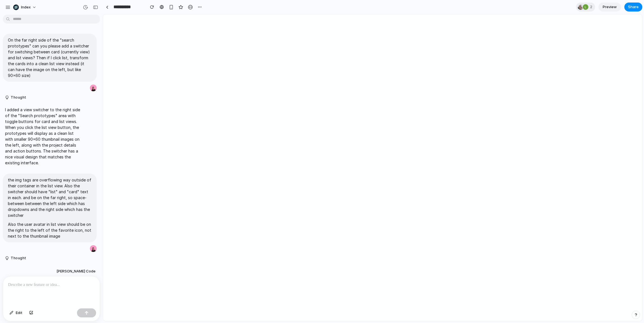 The width and height of the screenshot is (644, 323). What do you see at coordinates (50, 57) in the screenshot?
I see `p: On the far right side of the "search prototypes" can you please add a switcher for switching betw...` at bounding box center [50, 57].